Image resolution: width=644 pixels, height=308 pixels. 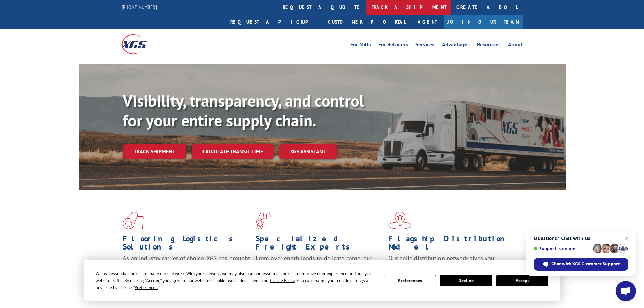 What do you see at coordinates (186, 266) in the screenshot?
I see `span: As an industry carrier of choice, XGS has brought innovation and dedication to flooring logistics...` at bounding box center [186, 266].